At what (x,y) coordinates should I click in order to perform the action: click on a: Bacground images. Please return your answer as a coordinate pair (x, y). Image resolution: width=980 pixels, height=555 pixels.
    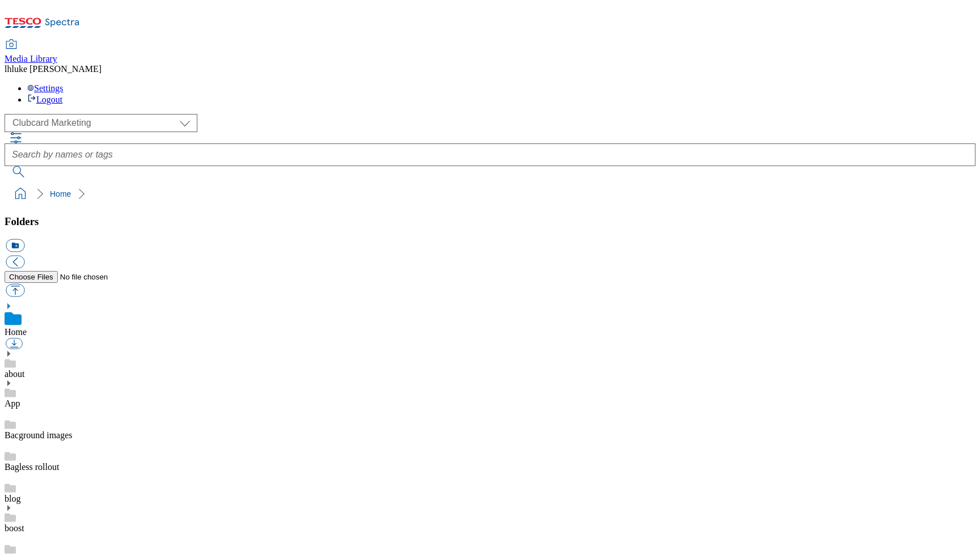
    Looking at the image, I should click on (38, 435).